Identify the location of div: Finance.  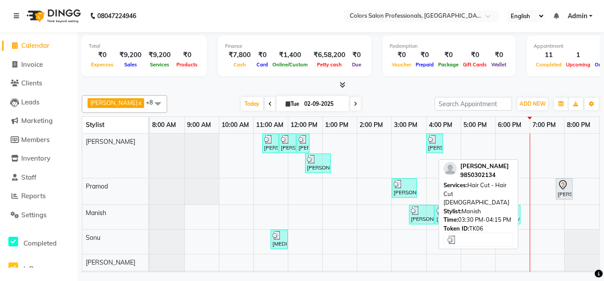
(295, 46).